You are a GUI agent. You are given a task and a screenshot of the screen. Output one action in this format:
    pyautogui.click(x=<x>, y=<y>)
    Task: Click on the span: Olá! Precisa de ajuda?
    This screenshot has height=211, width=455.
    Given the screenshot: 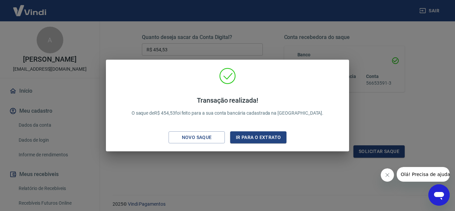 What is the action you would take?
    pyautogui.click(x=30, y=7)
    